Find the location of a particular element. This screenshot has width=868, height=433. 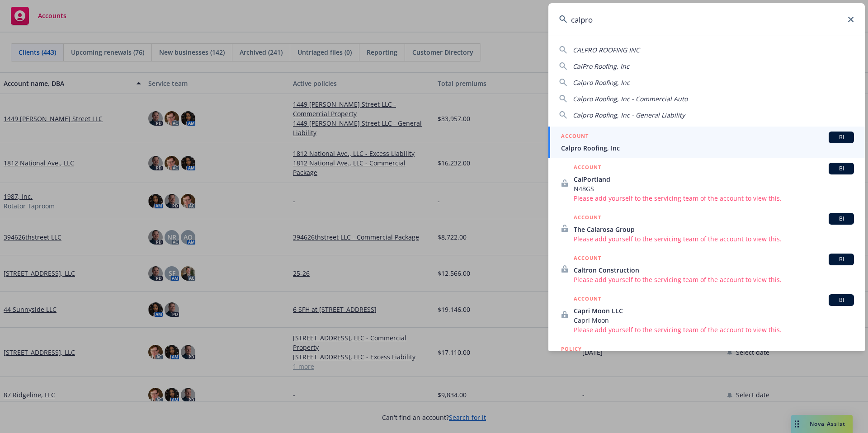

span: Calpro Roofing, Inc - Commercial Auto is located at coordinates (630, 98).